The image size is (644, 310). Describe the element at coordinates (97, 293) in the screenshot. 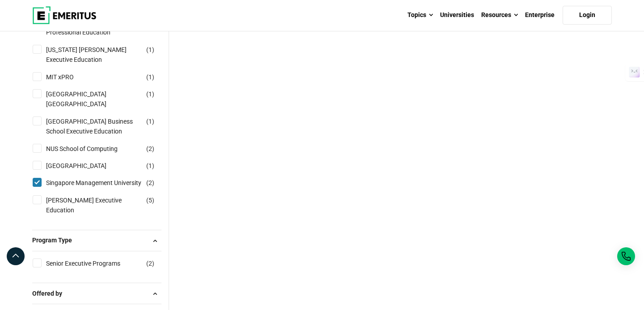

I see `button: Offered by` at that location.